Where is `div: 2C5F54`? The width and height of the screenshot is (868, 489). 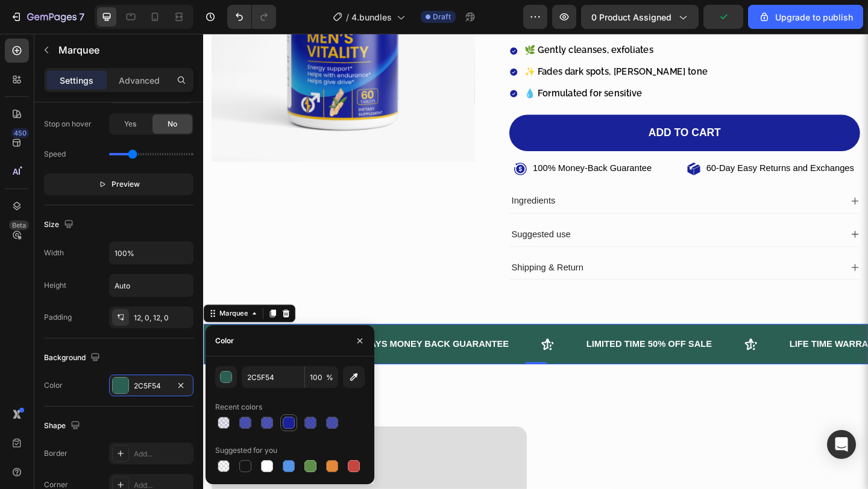
div: 2C5F54 is located at coordinates (151, 386).